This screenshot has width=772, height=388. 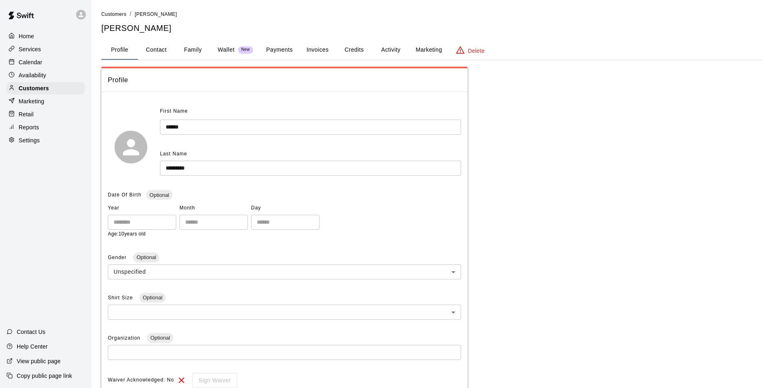 What do you see at coordinates (46, 36) in the screenshot?
I see `a: Home` at bounding box center [46, 36].